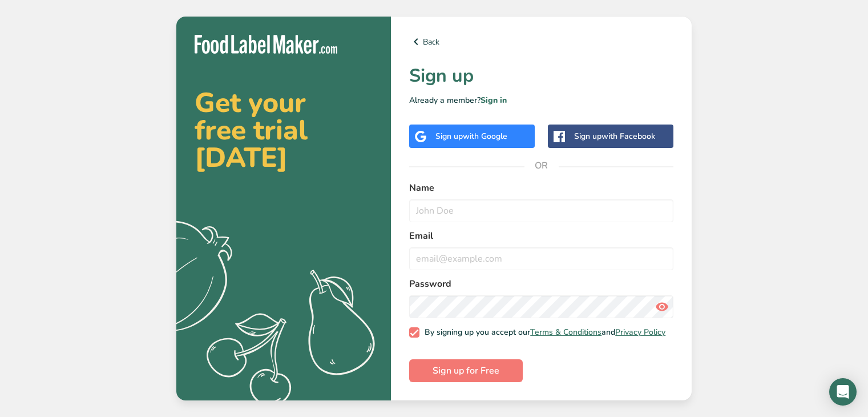 The width and height of the screenshot is (868, 417). What do you see at coordinates (466, 370) in the screenshot?
I see `button: Sign up for Free` at bounding box center [466, 370].